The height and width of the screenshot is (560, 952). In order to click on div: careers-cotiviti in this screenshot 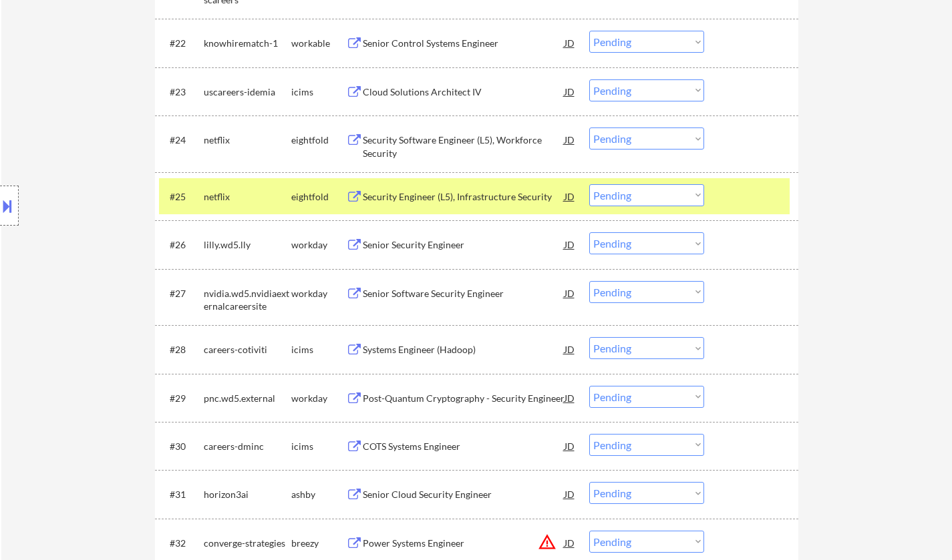, I will do `click(247, 350)`.